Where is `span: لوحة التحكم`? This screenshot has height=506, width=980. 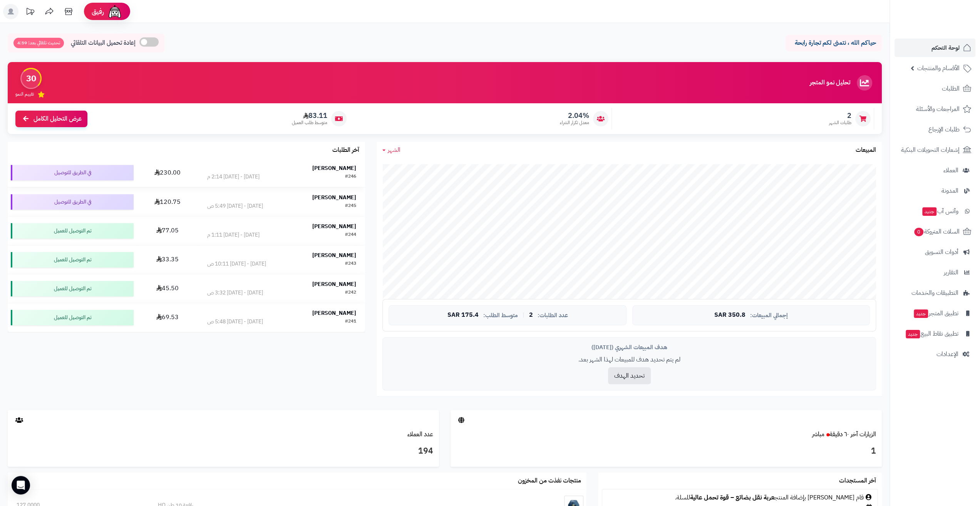 span: لوحة التحكم is located at coordinates (945, 48).